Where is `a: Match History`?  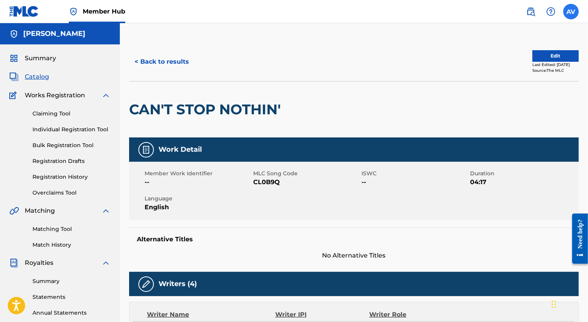 a: Match History is located at coordinates (72, 245).